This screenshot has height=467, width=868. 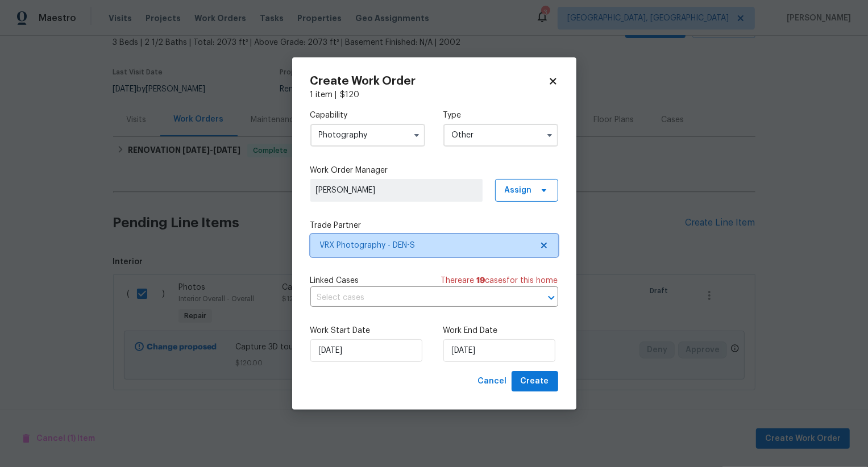 I want to click on span: Linked Cases, so click(x=335, y=281).